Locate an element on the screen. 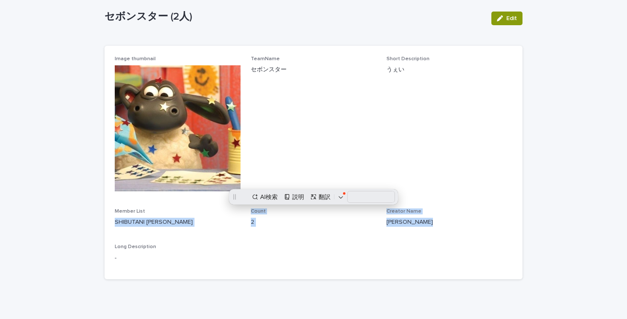 Image resolution: width=627 pixels, height=319 pixels. span: Creator Name is located at coordinates (404, 211).